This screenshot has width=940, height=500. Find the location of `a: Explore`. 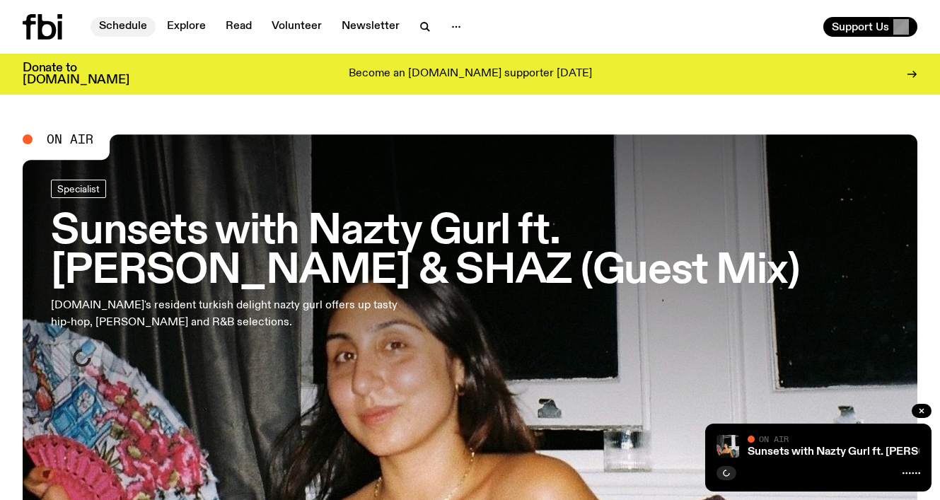

a: Explore is located at coordinates (186, 27).